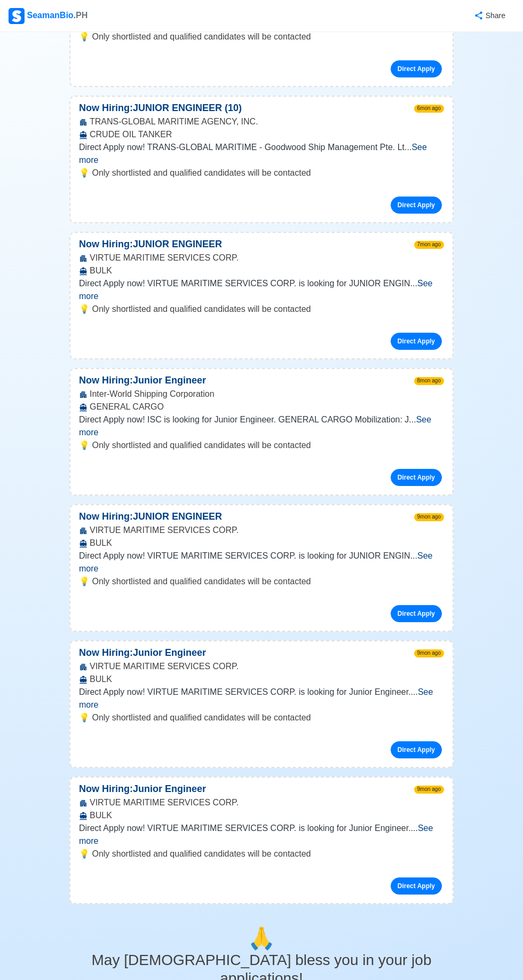 This screenshot has width=523, height=980. Describe the element at coordinates (17, 16) in the screenshot. I see `img: Logo` at that location.